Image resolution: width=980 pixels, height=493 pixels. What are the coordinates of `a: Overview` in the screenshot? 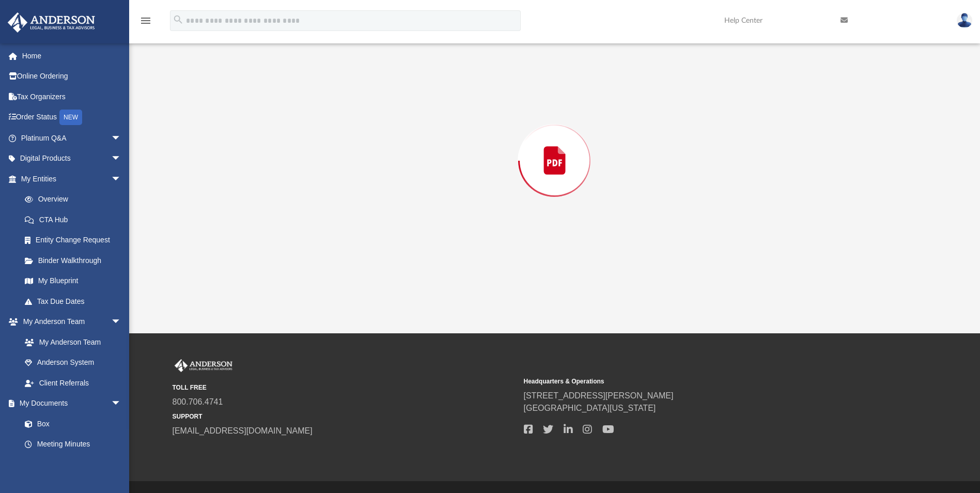 It's located at (75, 200).